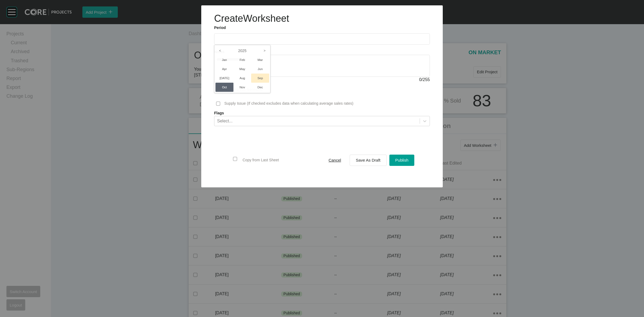  I want to click on li: Jun, so click(260, 69).